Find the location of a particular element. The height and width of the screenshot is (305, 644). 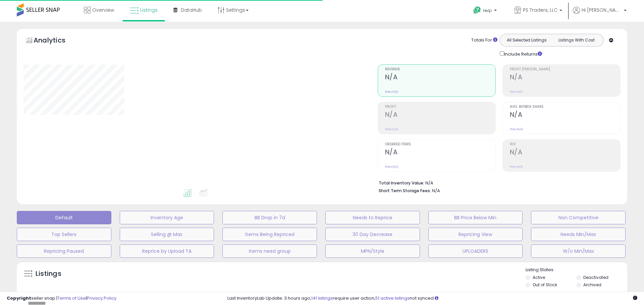

button: MPN/Style is located at coordinates (372, 251).